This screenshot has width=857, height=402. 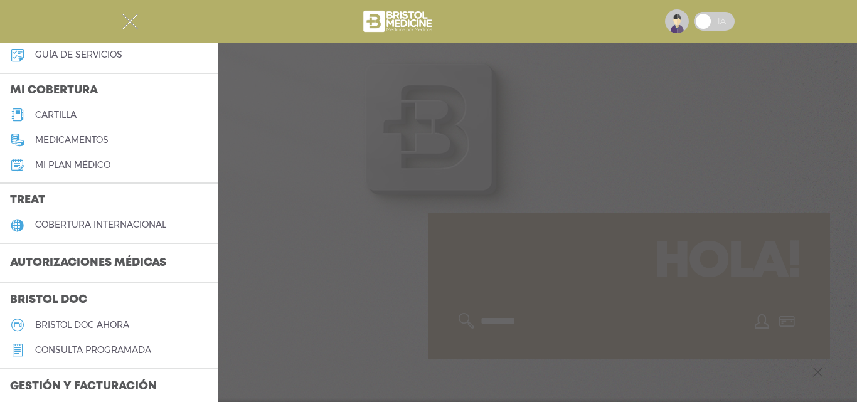 I want to click on h5: Bristol doc ahora, so click(x=82, y=325).